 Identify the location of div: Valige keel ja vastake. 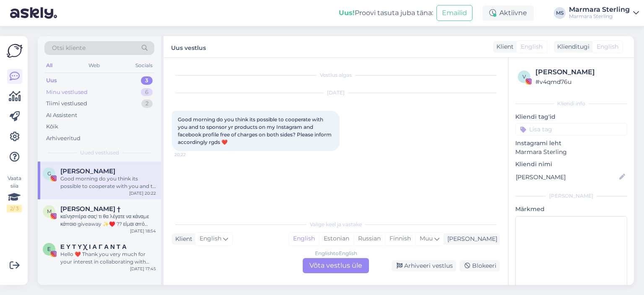
(336, 224).